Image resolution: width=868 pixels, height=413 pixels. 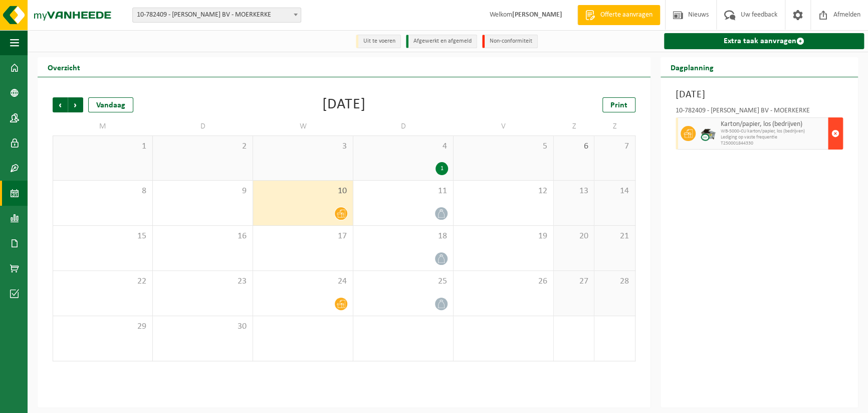 I want to click on span: 29, so click(x=103, y=326).